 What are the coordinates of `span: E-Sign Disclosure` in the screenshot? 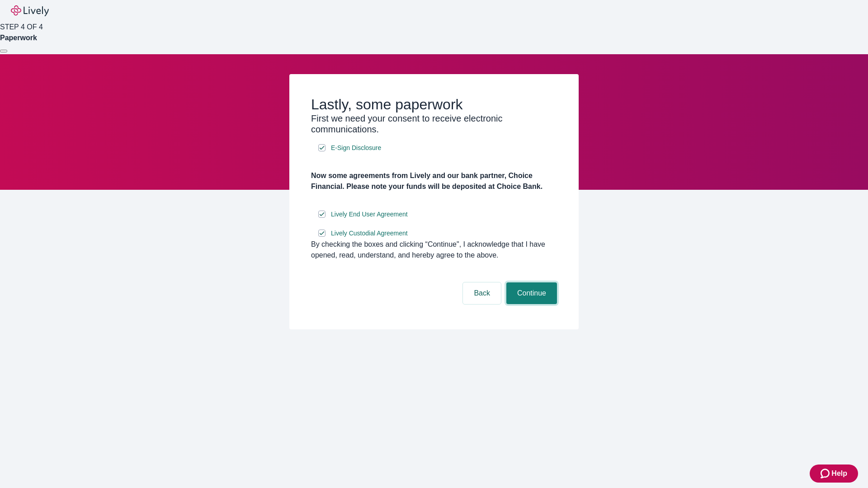 It's located at (356, 148).